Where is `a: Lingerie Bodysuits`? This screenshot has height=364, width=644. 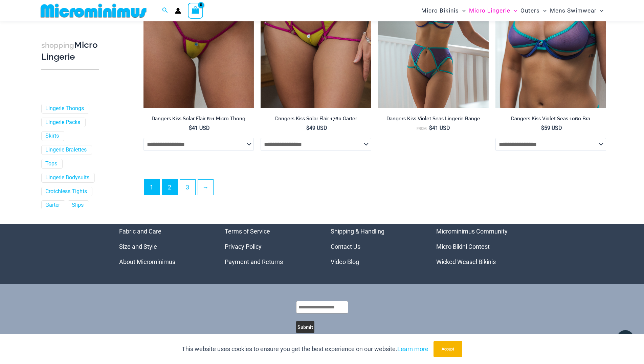 a: Lingerie Bodysuits is located at coordinates (68, 178).